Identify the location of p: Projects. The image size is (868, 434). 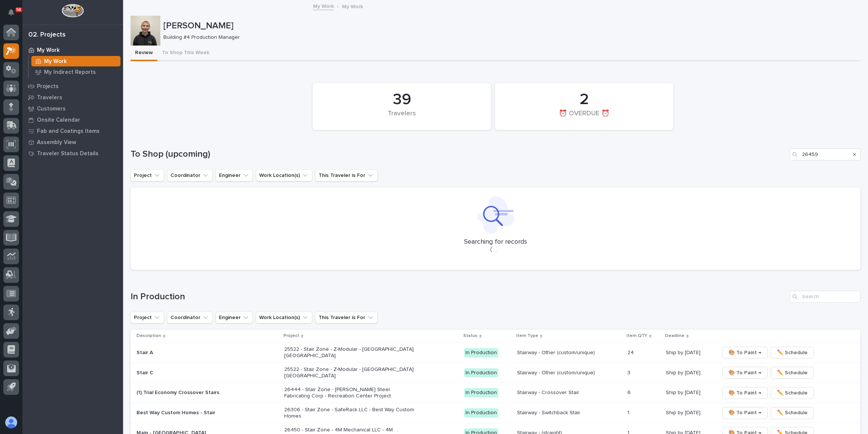
(48, 87).